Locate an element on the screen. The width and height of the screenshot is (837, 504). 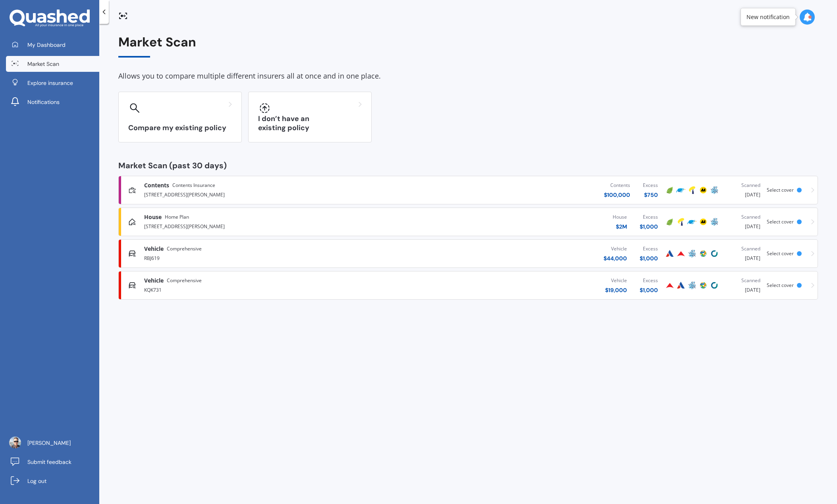
a: Log out is located at coordinates (53, 481).